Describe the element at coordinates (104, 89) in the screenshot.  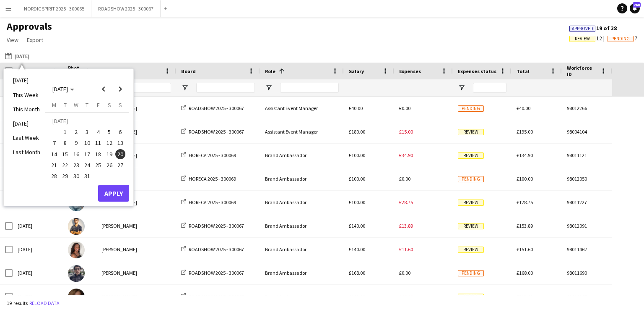
I see `button: Previous month` at that location.